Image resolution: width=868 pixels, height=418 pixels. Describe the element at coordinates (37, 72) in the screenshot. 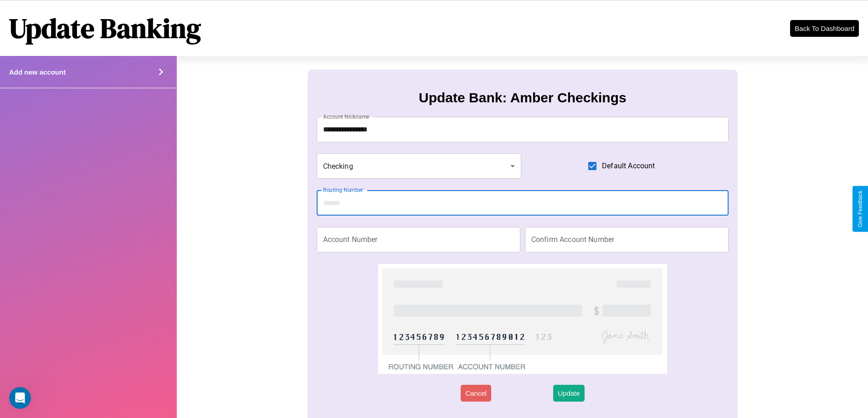

I see `h4: Add new account` at that location.